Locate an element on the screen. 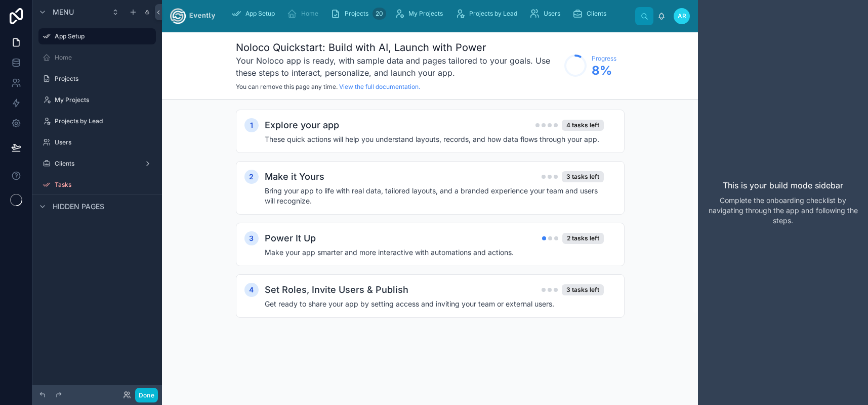 The height and width of the screenshot is (405, 868). label: Projects by Lead is located at coordinates (104, 121).